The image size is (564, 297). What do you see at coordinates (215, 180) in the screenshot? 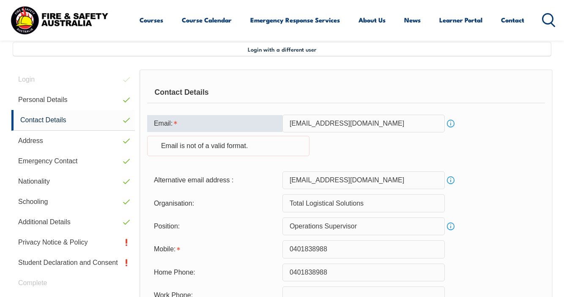
I see `div: Alternative email address :` at bounding box center [215, 180].